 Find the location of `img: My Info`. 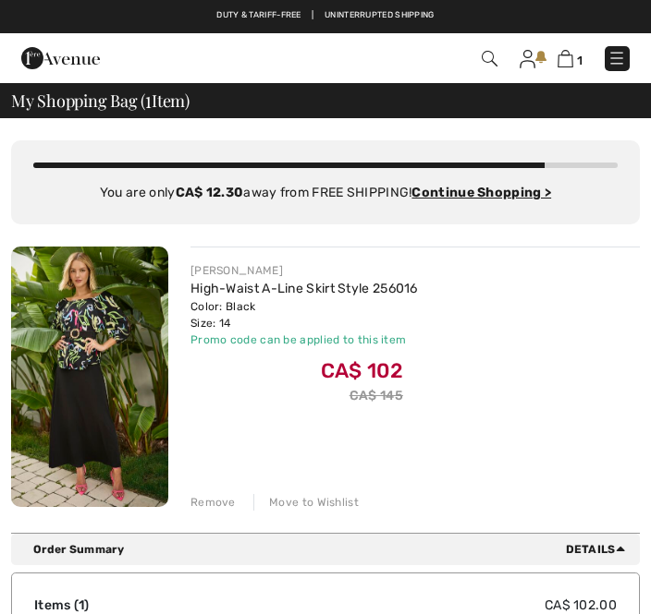

img: My Info is located at coordinates (527, 59).